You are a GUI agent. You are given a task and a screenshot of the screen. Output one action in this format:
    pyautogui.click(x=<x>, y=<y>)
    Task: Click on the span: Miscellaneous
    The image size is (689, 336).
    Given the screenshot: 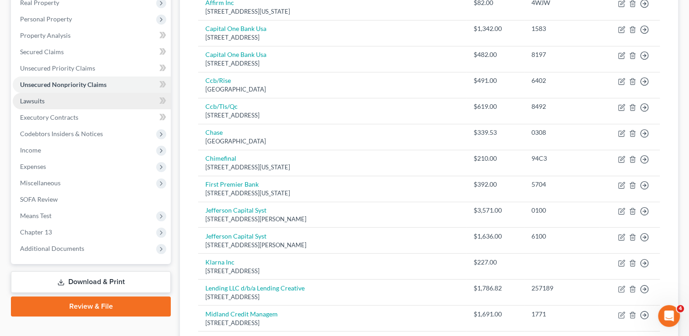 What is the action you would take?
    pyautogui.click(x=40, y=183)
    